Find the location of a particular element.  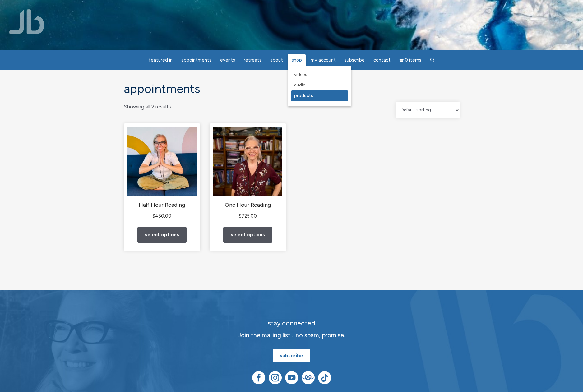

span: Contact is located at coordinates (381, 60).